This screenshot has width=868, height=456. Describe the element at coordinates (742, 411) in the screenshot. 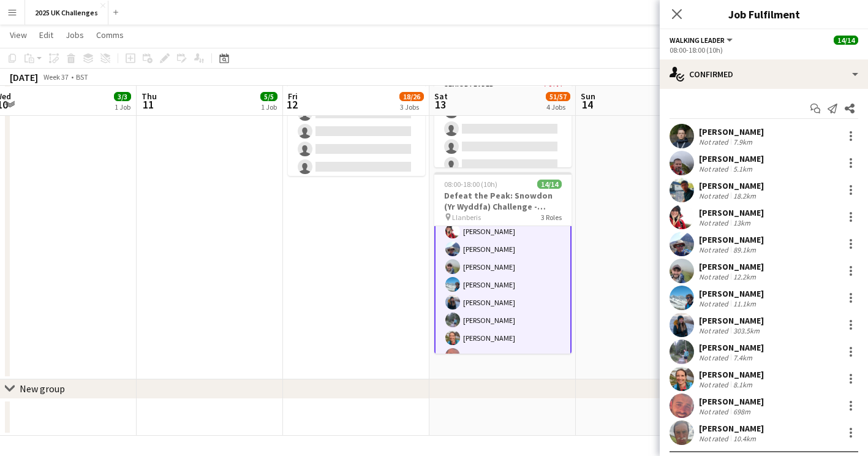

I see `div: 698m` at that location.